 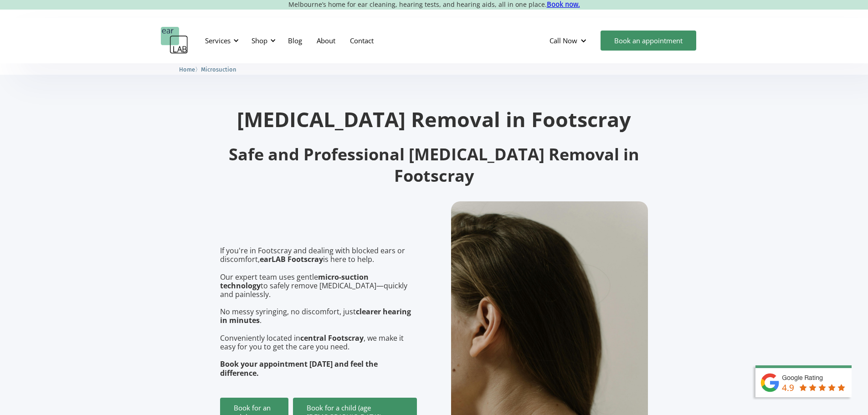 I want to click on strong: clearer hearing in minutes, so click(x=316, y=316).